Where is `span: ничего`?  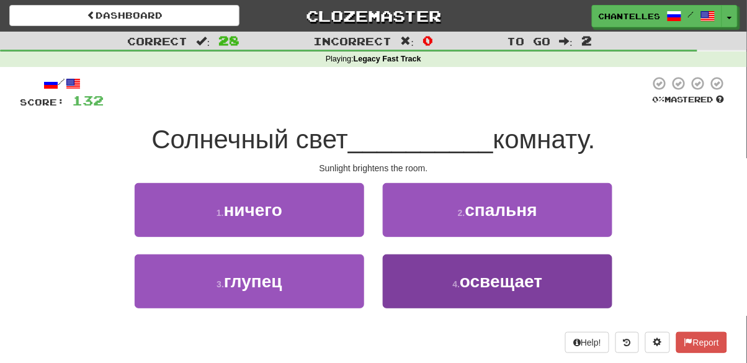 span: ничего is located at coordinates (253, 210).